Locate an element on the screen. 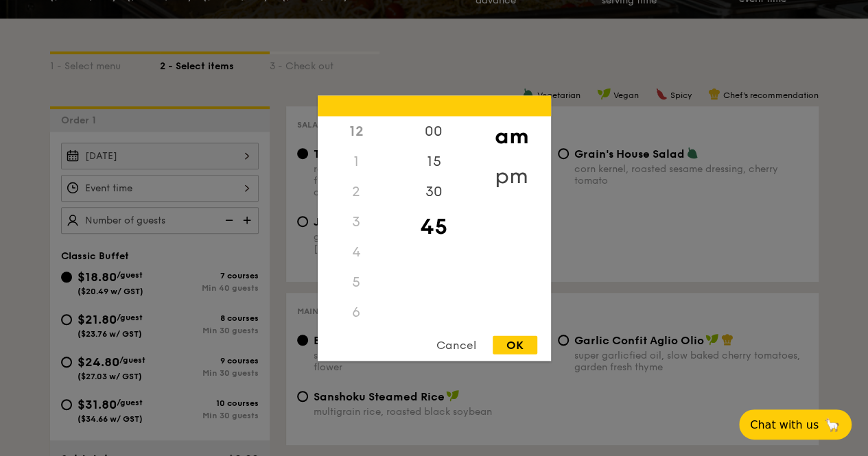 The width and height of the screenshot is (868, 456). div: 1 is located at coordinates (356, 161).